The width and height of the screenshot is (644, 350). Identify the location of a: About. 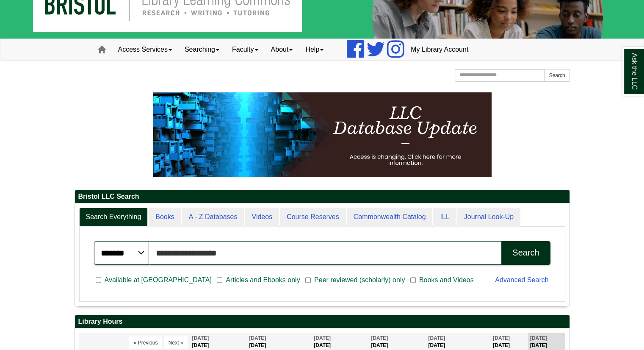
(282, 50).